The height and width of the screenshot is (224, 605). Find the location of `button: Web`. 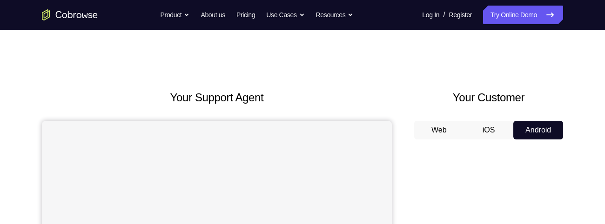

button: Web is located at coordinates (439, 130).